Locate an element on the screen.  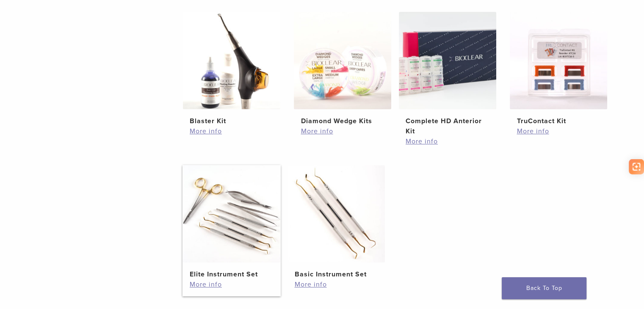
a: Complete HD Anterior KitComplete HD Anterior Kit is located at coordinates (448, 74).